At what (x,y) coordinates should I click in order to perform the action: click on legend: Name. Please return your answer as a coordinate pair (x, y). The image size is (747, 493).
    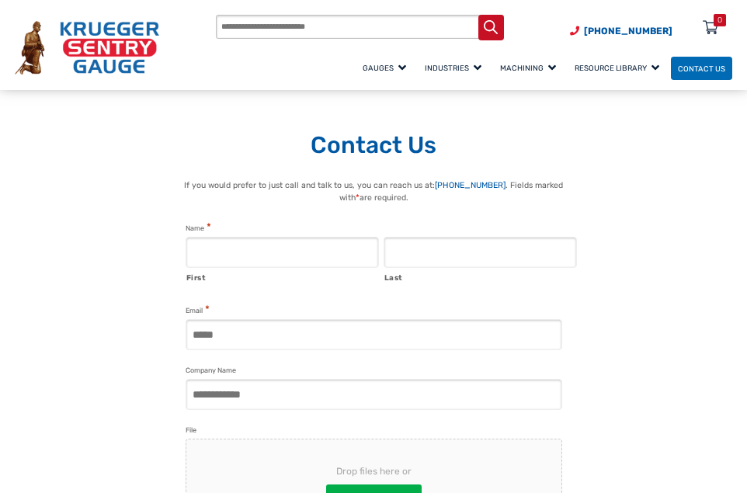
    Looking at the image, I should click on (198, 227).